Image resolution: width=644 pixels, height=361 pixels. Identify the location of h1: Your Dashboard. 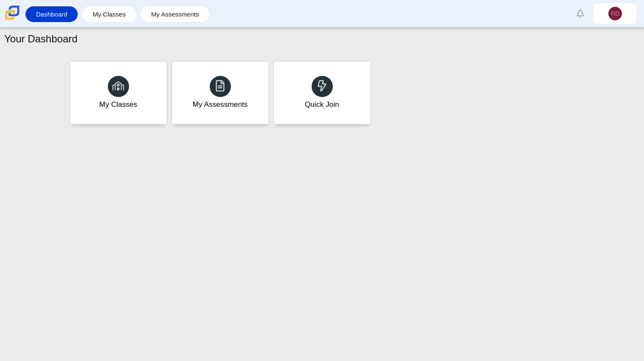
(41, 39).